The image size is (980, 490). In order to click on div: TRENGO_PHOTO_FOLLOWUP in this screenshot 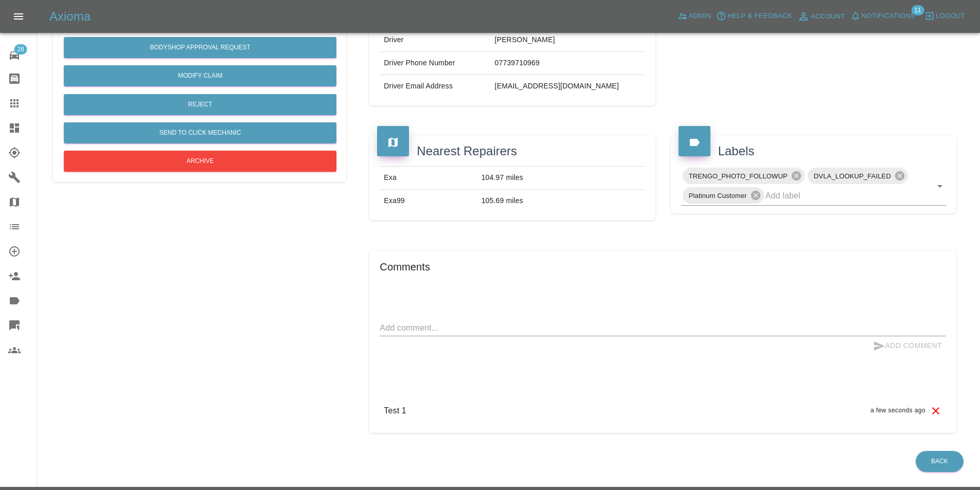, I will do `click(743, 176)`.